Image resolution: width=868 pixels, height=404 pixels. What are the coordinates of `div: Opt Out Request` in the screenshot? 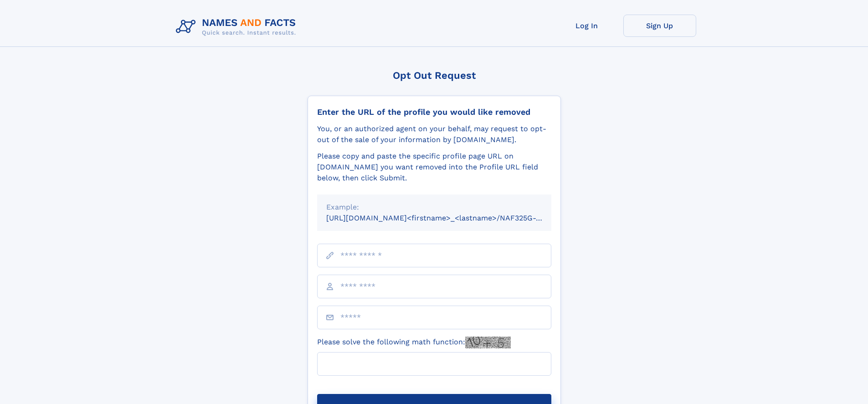 It's located at (434, 75).